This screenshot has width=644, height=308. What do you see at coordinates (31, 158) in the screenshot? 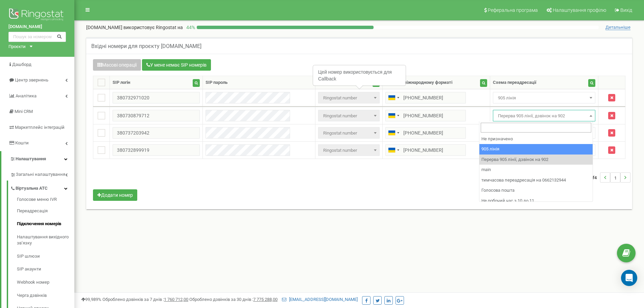
I see `span: Налаштування` at bounding box center [31, 158].